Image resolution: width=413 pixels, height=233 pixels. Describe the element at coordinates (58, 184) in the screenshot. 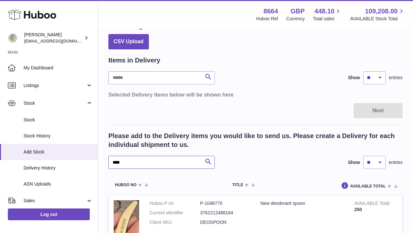

I see `span: ASN Uploads` at that location.